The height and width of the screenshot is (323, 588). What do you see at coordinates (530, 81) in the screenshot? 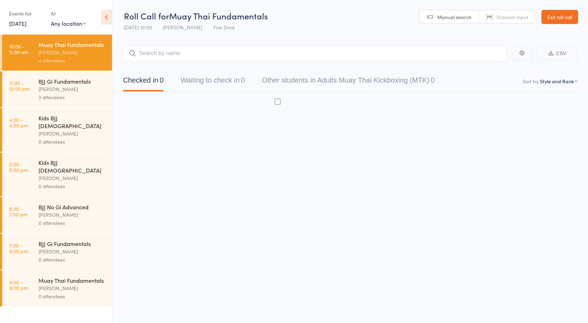
I see `label: Sort by` at bounding box center [530, 81].